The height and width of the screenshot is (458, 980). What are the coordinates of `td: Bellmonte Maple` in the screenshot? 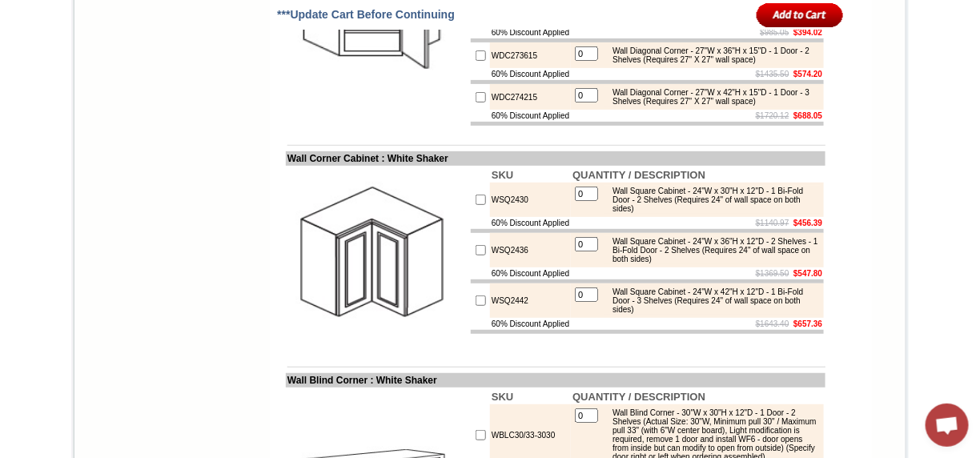 It's located at (295, 81).